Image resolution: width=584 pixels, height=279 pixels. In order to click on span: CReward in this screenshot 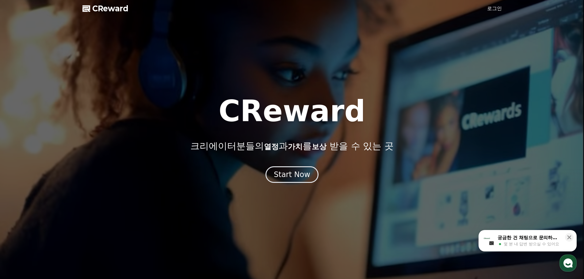, I will do `click(110, 9)`.